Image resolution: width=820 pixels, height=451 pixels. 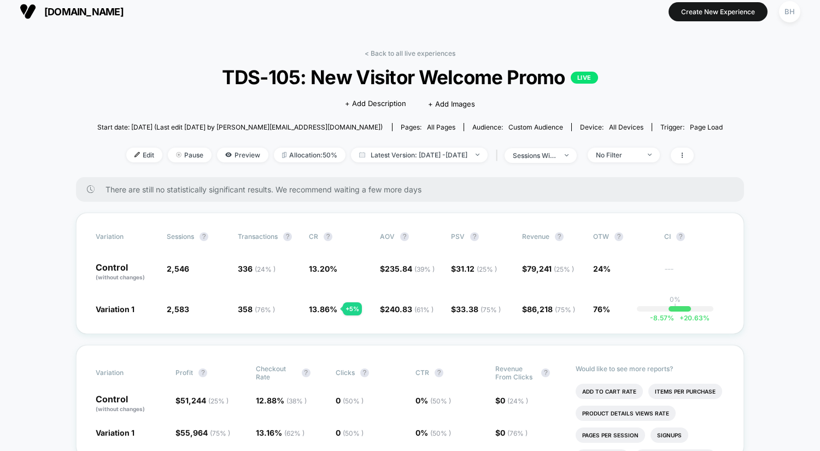 What do you see at coordinates (178, 309) in the screenshot?
I see `span: 2,583` at bounding box center [178, 309].